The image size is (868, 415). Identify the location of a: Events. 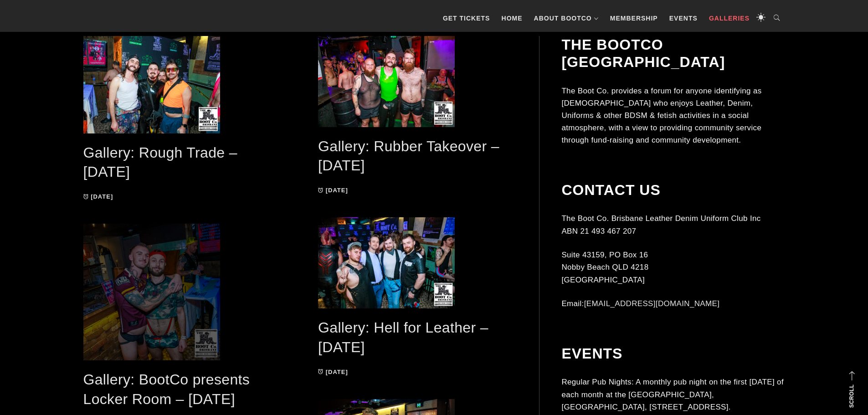
(684, 18).